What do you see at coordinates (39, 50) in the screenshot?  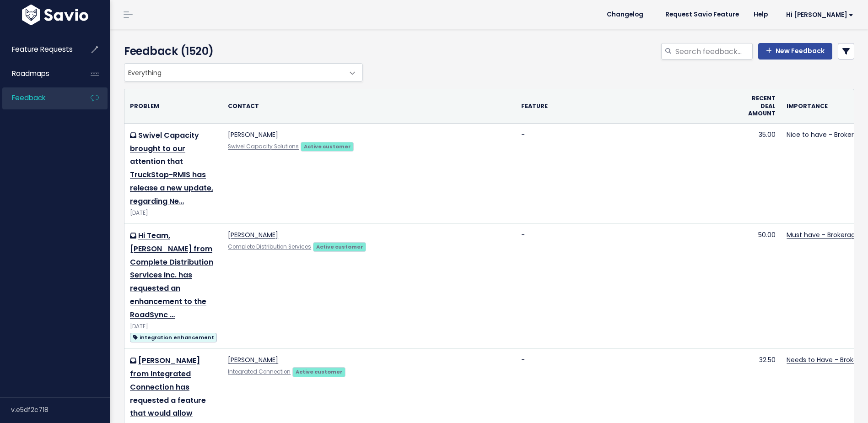 I see `a: Feature Requests` at bounding box center [39, 50].